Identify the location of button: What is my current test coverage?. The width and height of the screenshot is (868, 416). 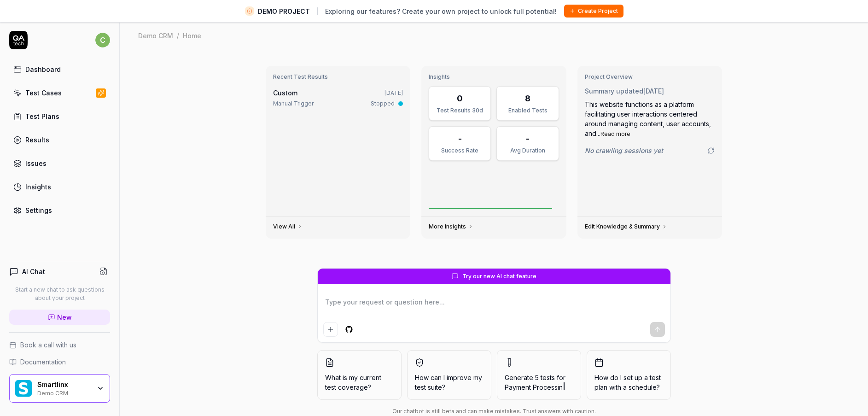
(359, 375).